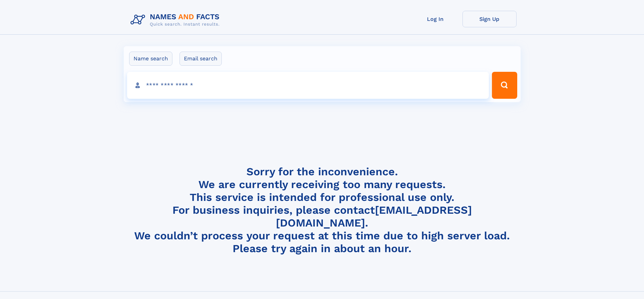 The image size is (644, 299). I want to click on img: Logo Names and Facts, so click(176, 20).